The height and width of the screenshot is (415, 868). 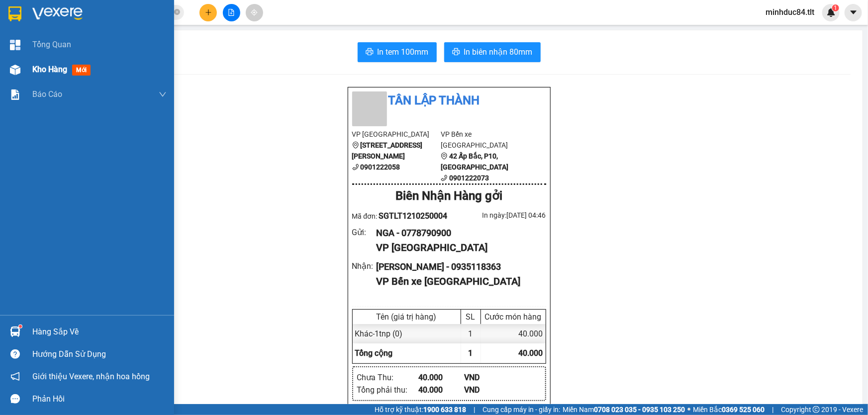 What do you see at coordinates (379, 334) in the screenshot?
I see `span: Khác - 1tnp (0)` at bounding box center [379, 334].